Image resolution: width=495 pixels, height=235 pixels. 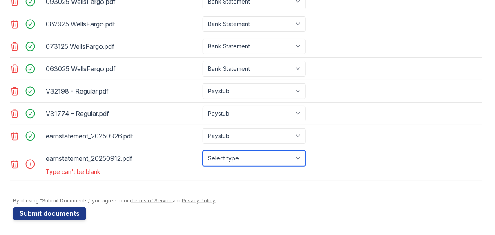 I want to click on a: Terms of Service, so click(x=152, y=201).